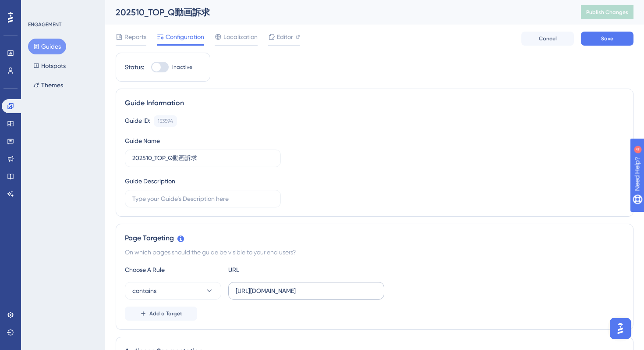 Image resolution: width=644 pixels, height=350 pixels. I want to click on div: Guide ID:, so click(138, 121).